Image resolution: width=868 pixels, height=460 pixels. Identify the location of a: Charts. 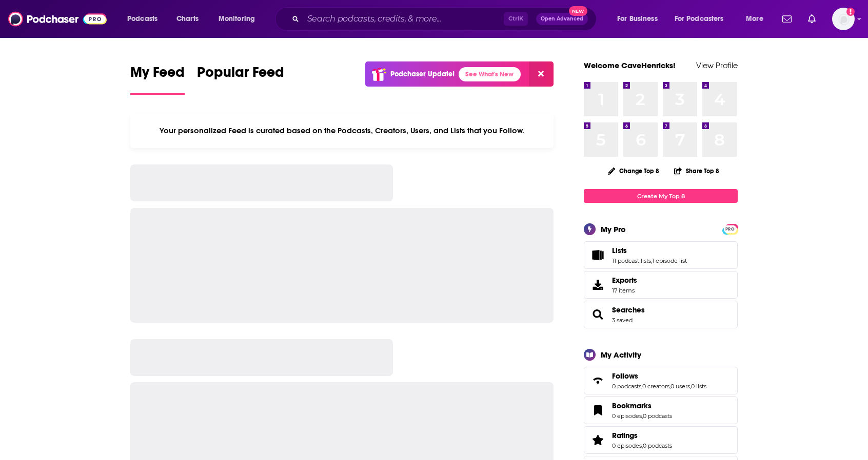
(187, 19).